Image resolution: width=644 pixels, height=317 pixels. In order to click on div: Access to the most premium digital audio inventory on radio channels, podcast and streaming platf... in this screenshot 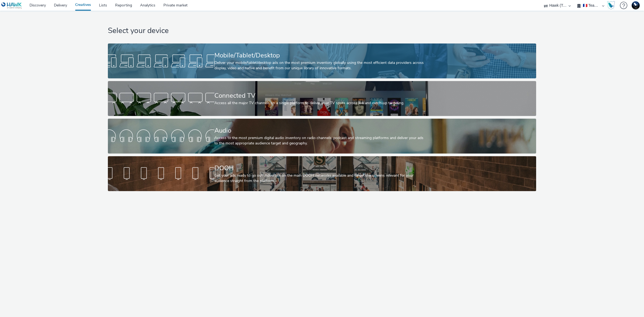, I will do `click(321, 140)`.